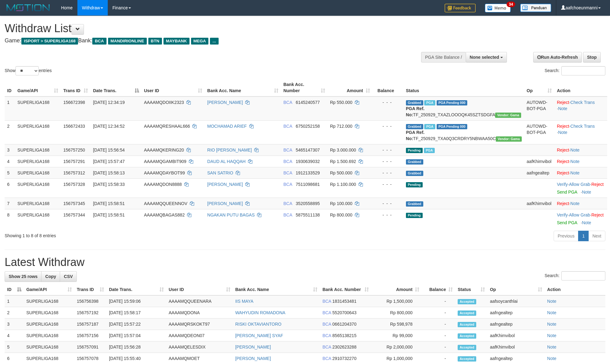  Describe the element at coordinates (388, 87) in the screenshot. I see `th: Balance` at that location.